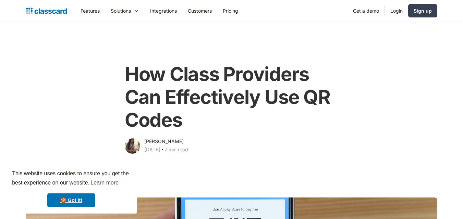  I want to click on span: This website uses cookies to ensure you get the best experience on our website., so click(71, 179).